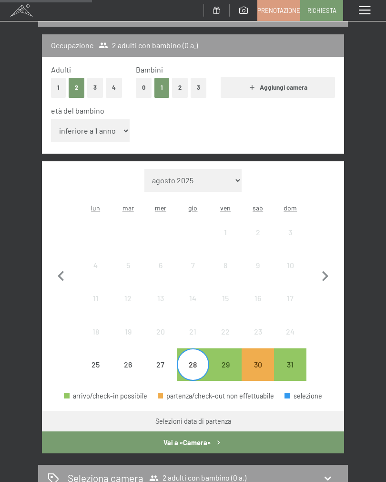  What do you see at coordinates (161, 207) in the screenshot?
I see `abbr: mercoledì` at bounding box center [161, 207].